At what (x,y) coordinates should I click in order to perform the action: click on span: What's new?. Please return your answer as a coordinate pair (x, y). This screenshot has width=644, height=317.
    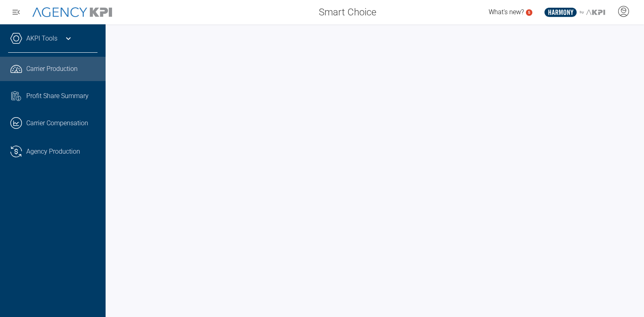
    Looking at the image, I should click on (506, 12).